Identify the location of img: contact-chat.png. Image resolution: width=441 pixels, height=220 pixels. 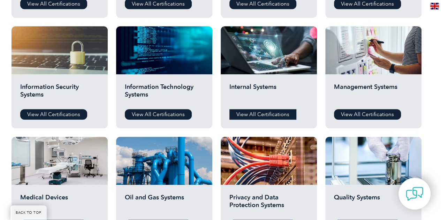
(414, 194).